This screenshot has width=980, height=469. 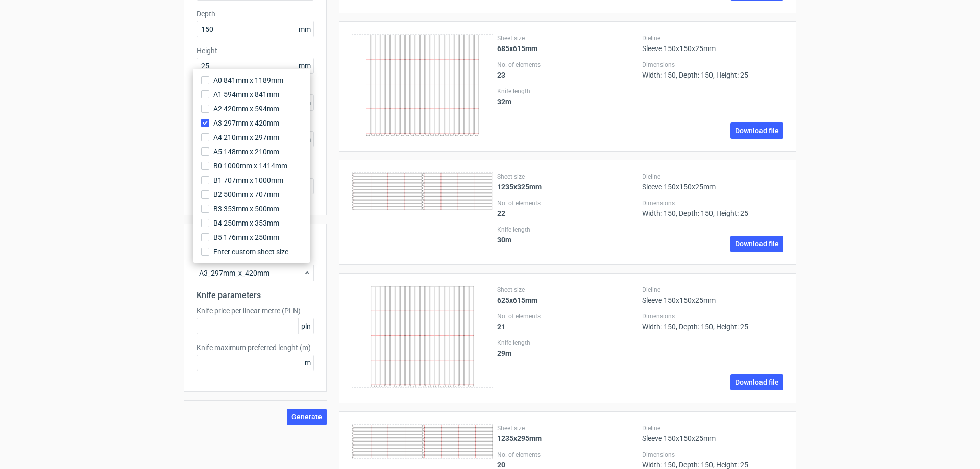 What do you see at coordinates (501, 213) in the screenshot?
I see `strong: 22` at bounding box center [501, 213].